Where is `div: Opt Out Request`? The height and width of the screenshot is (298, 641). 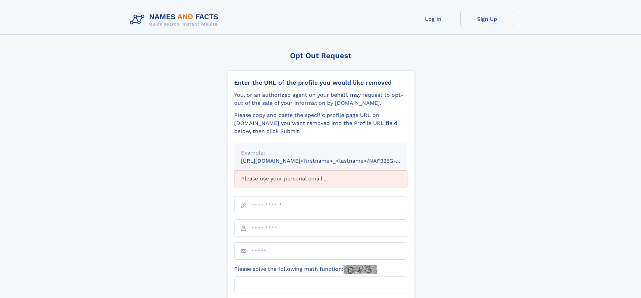 div: Opt Out Request is located at coordinates (321, 56).